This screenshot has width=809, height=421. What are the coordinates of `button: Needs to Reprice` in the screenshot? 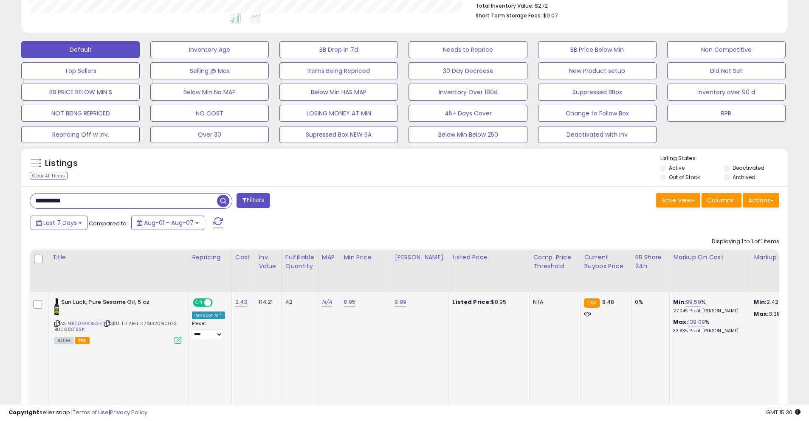 It's located at (468, 50).